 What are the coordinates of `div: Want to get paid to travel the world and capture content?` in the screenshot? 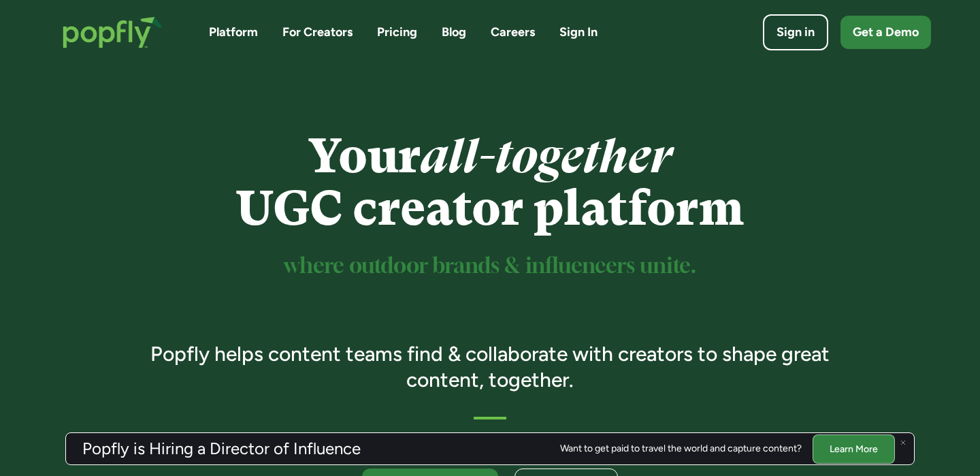 It's located at (681, 449).